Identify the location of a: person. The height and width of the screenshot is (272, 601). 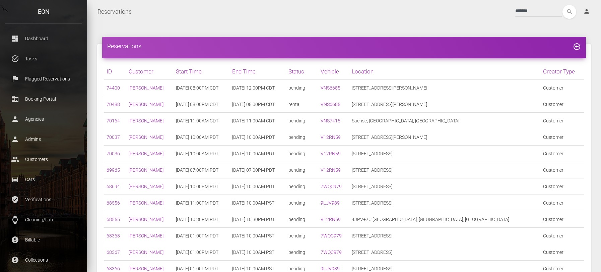
(587, 12).